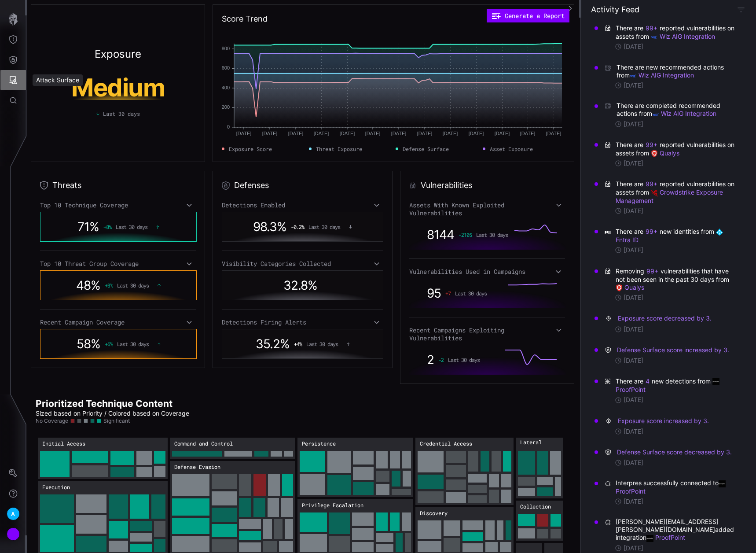 This screenshot has width=756, height=553. Describe the element at coordinates (545, 480) in the screenshot. I see `rect: Lateral Movement → Lateral Movement:RDP Hijacking: 19` at that location.